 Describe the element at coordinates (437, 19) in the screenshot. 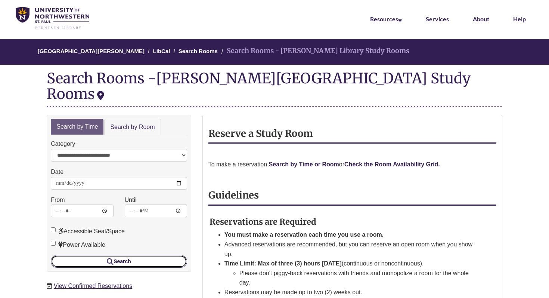

I see `a: Services` at that location.